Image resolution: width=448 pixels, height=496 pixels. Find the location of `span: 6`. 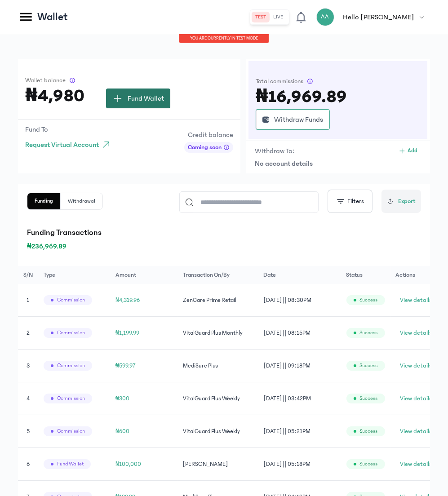

span: 6 is located at coordinates (28, 464).